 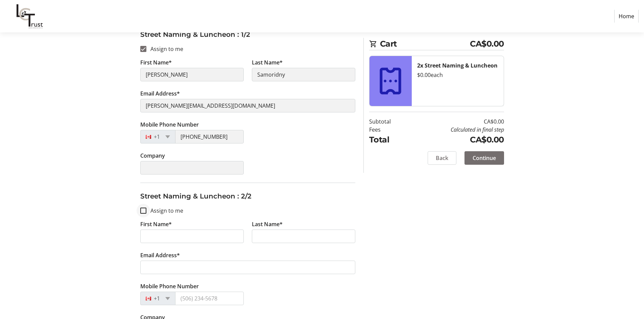 I want to click on div: $0.00 each, so click(x=458, y=75).